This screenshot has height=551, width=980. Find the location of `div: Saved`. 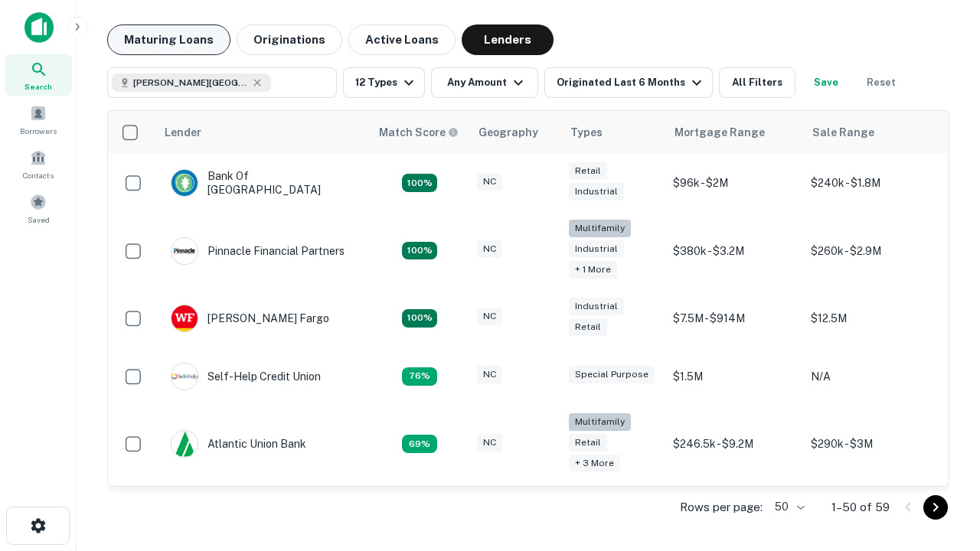

div: Saved is located at coordinates (38, 208).